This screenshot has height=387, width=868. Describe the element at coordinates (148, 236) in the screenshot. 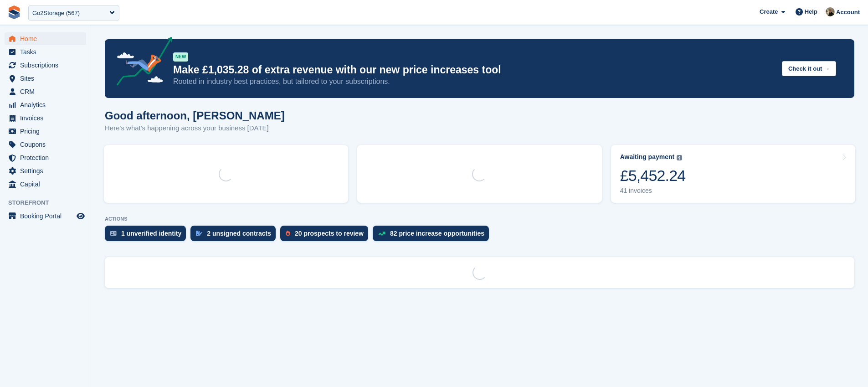

I see `a: 1 unverified identity` at that location.